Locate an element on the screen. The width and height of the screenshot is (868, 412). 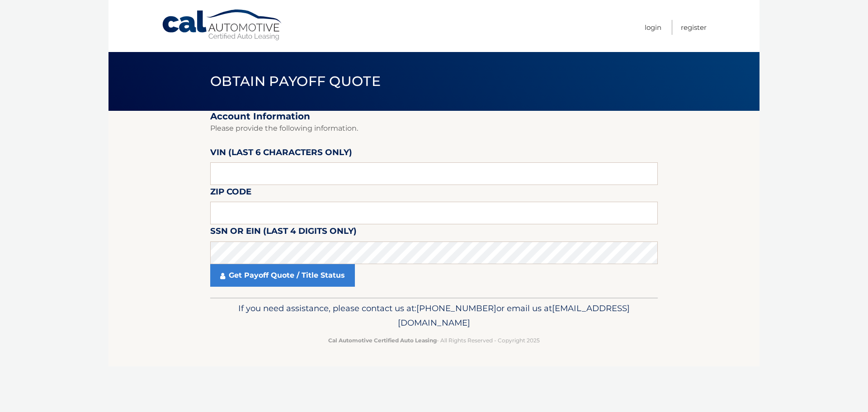
p: If you need assistance, please contact us at: or email us at is located at coordinates (434, 316).